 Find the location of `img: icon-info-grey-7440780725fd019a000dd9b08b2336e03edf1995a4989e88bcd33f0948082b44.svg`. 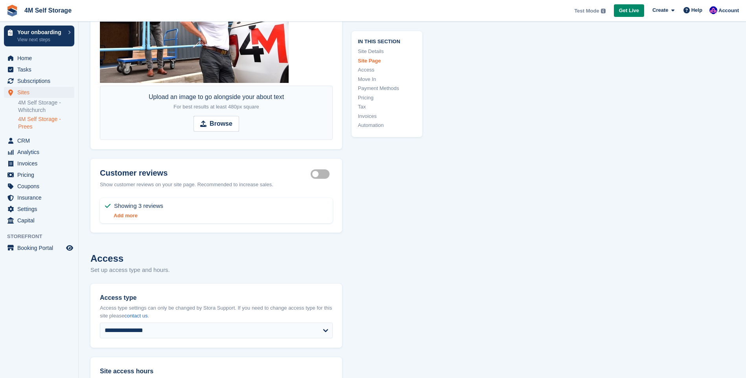

img: icon-info-grey-7440780725fd019a000dd9b08b2336e03edf1995a4989e88bcd33f0948082b44.svg is located at coordinates (603, 11).